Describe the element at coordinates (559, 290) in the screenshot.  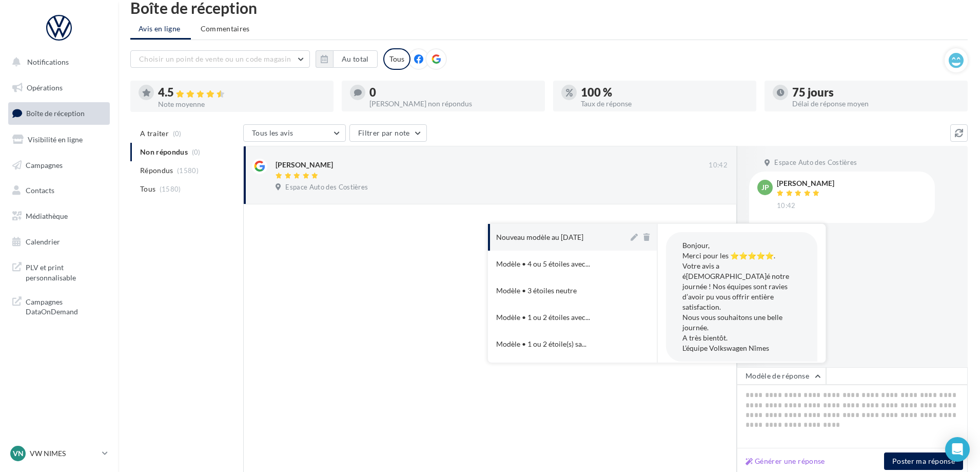
I see `button: Modèle • 3 étoiles neutre` at that location.